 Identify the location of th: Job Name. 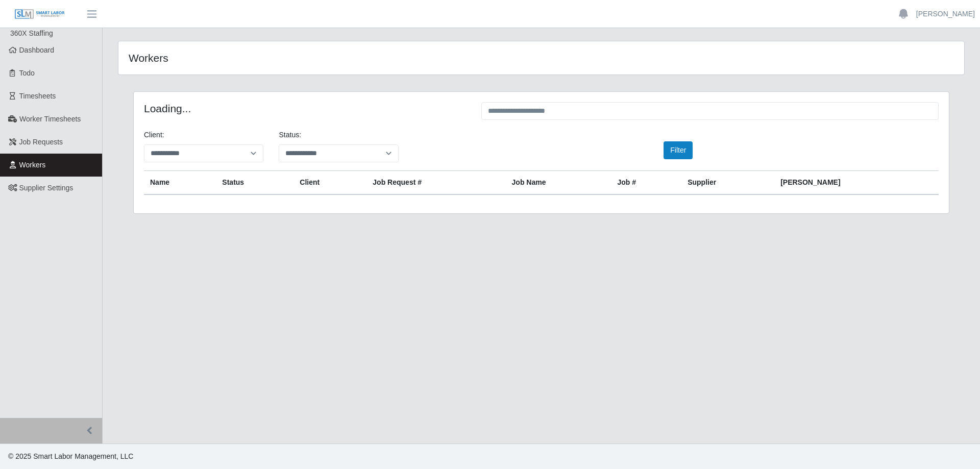
(558, 182).